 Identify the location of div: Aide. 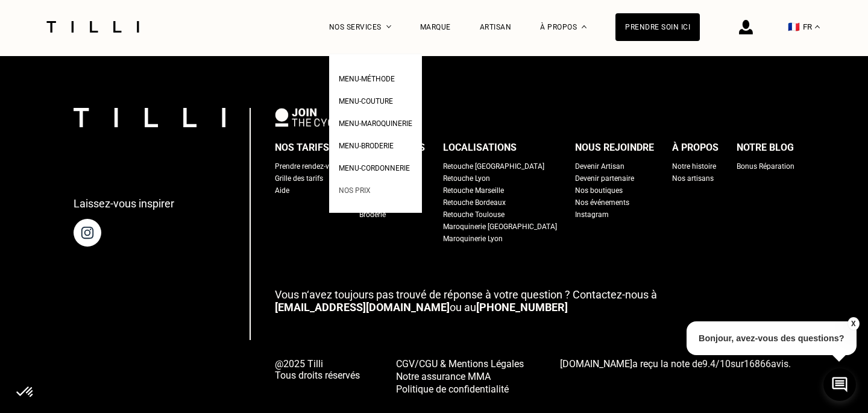
(282, 191).